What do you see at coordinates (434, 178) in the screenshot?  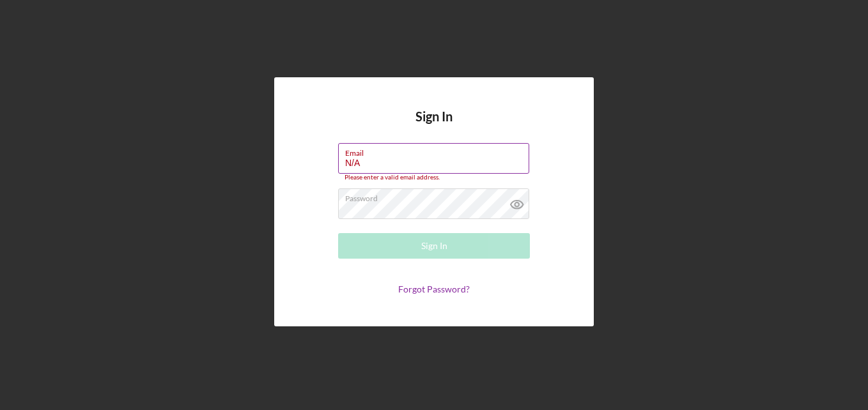 I see `div: Please enter a valid email address.` at bounding box center [434, 178].